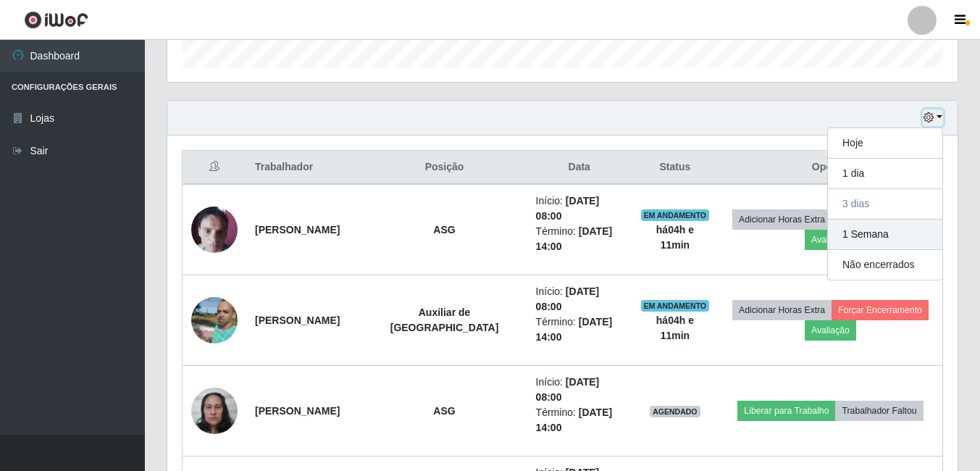 The image size is (980, 471). I want to click on button: Liberar para Trabalho, so click(786, 411).